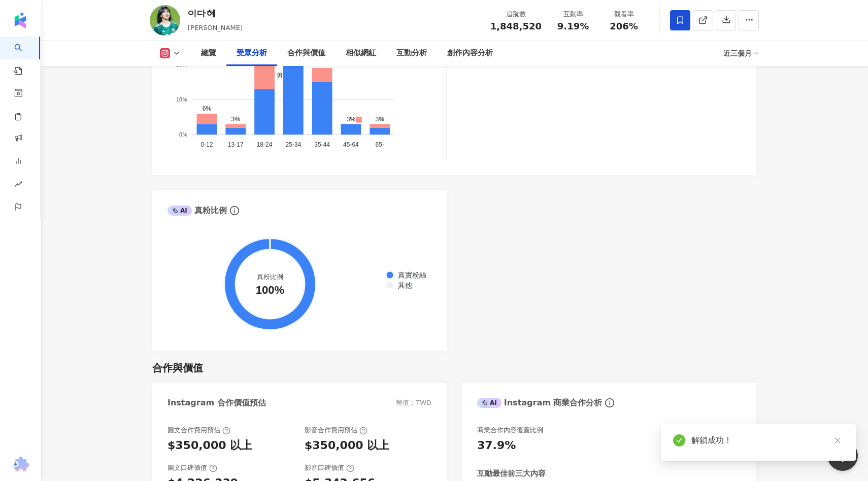 The width and height of the screenshot is (868, 481). I want to click on tspan: 0%, so click(183, 135).